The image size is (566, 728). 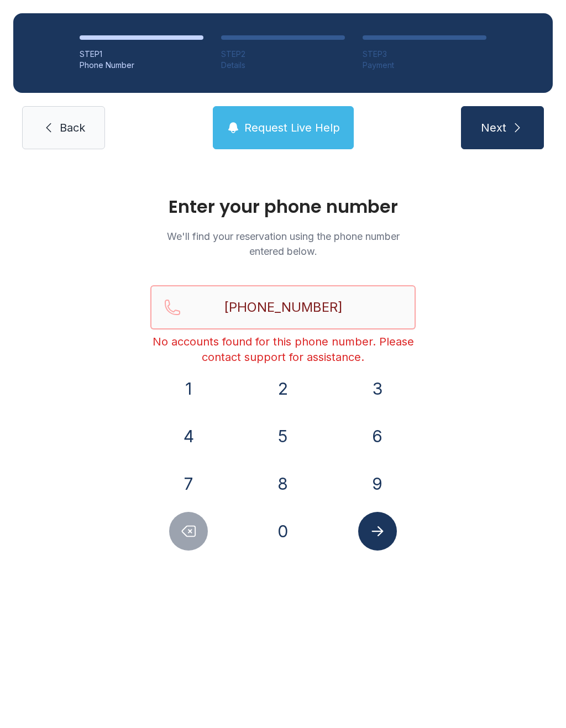 What do you see at coordinates (377, 484) in the screenshot?
I see `button: 9` at bounding box center [377, 484].